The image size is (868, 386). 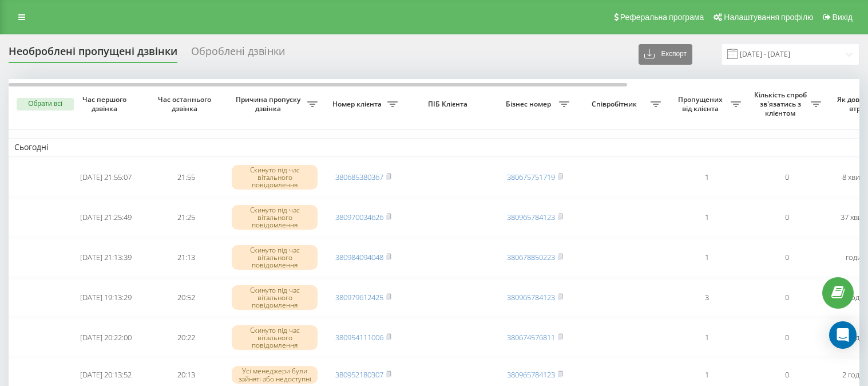 What do you see at coordinates (359, 297) in the screenshot?
I see `a: 380979612425` at bounding box center [359, 297].